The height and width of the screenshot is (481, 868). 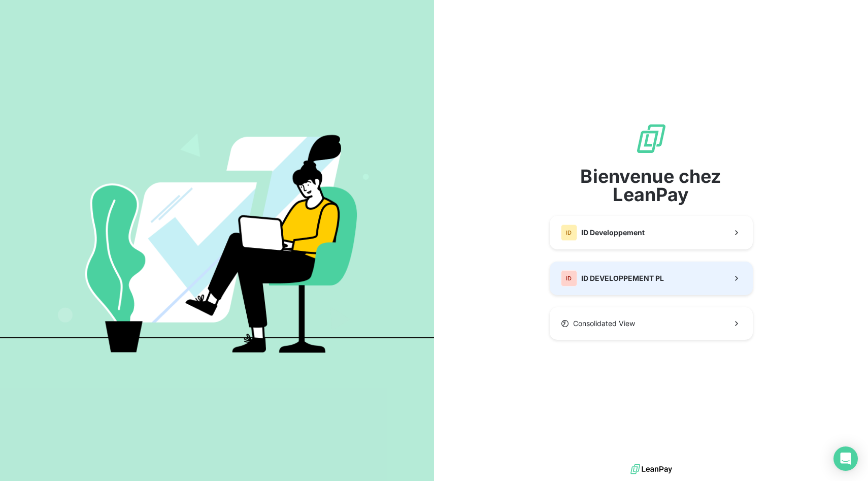 What do you see at coordinates (613, 233) in the screenshot?
I see `span: ID Developpement` at bounding box center [613, 233].